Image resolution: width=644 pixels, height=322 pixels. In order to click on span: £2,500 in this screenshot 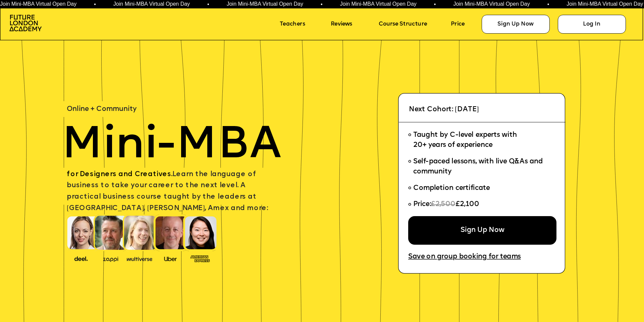, I will do `click(443, 204)`.